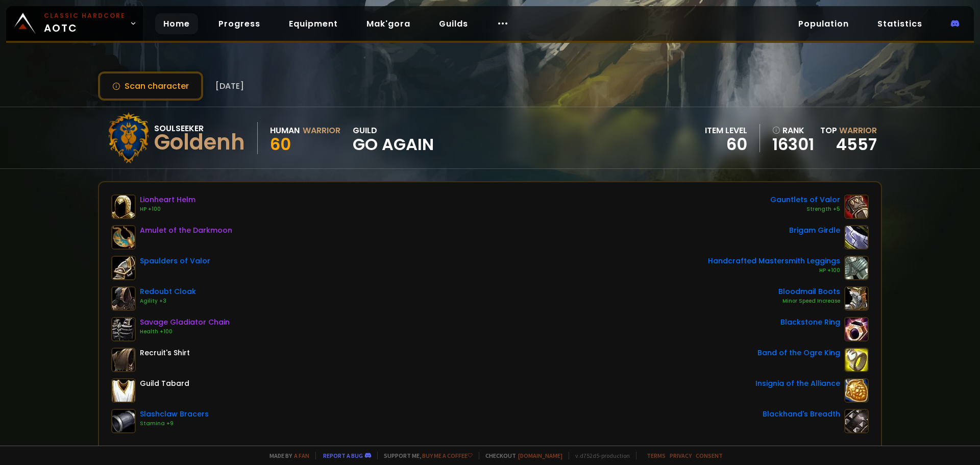 The height and width of the screenshot is (465, 980). I want to click on img: item-17713, so click(856, 329).